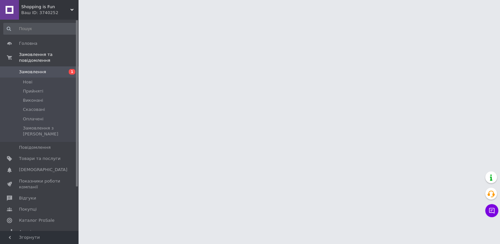  What do you see at coordinates (33, 119) in the screenshot?
I see `span: Оплачені` at bounding box center [33, 119].